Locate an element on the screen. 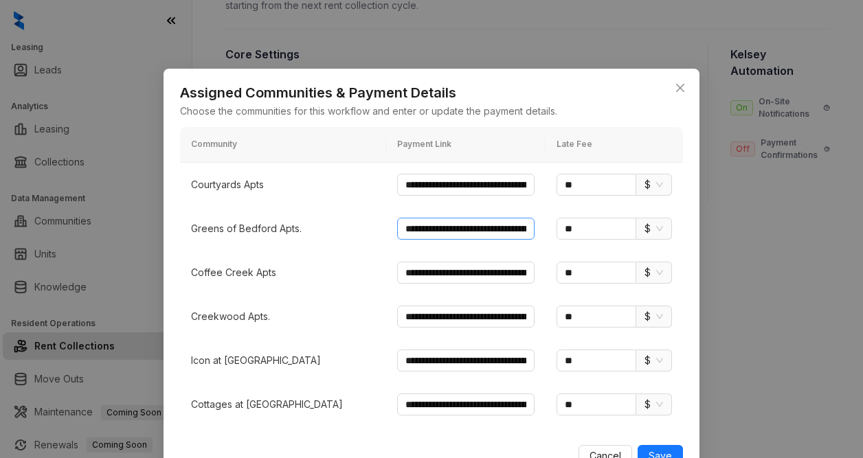 This screenshot has width=863, height=458. p: Greens of Bedford Apts. is located at coordinates (283, 229).